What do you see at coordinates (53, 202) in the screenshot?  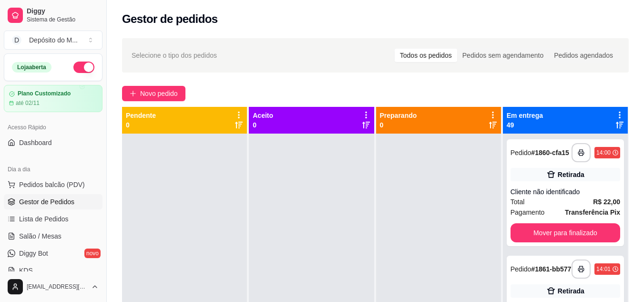 I see `a: Gestor de Pedidos` at bounding box center [53, 202].